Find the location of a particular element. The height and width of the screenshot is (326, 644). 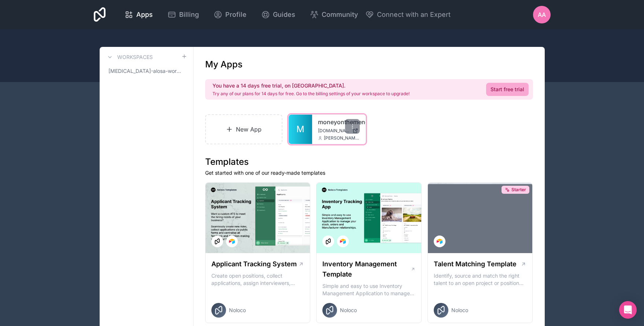

span: M is located at coordinates (300, 130).